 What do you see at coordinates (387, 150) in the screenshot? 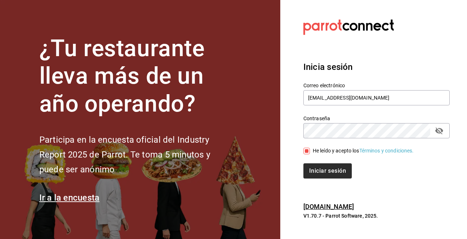
I see `a: Términos y condiciones.` at bounding box center [387, 150].